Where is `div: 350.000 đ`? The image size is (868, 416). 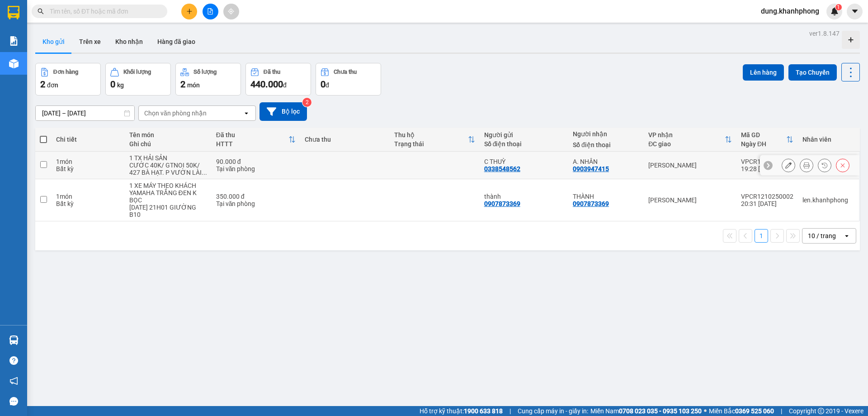
div: 350.000 đ is located at coordinates (256, 197).